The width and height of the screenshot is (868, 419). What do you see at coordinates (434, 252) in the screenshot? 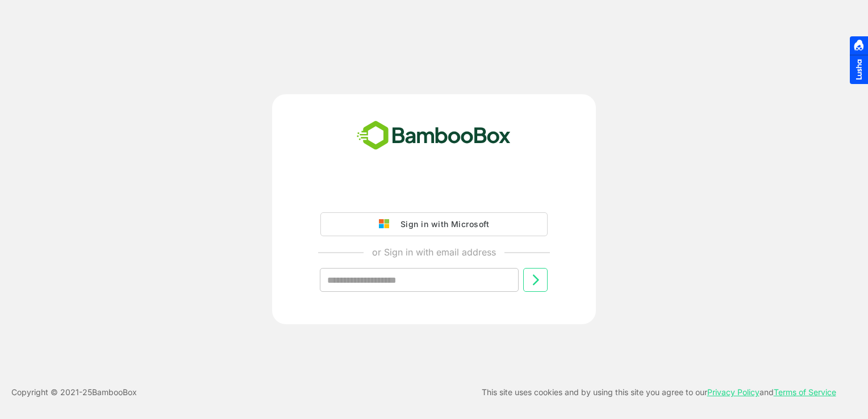
I see `p: or Sign in with email address` at bounding box center [434, 252].